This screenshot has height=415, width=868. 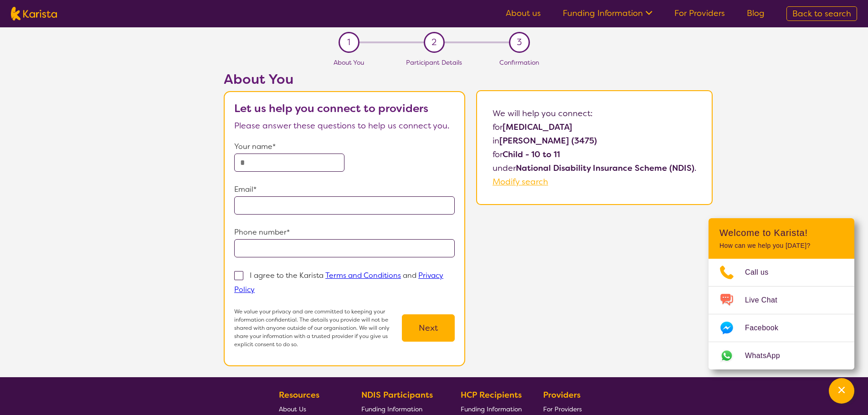 What do you see at coordinates (348, 63) in the screenshot?
I see `span: About You` at bounding box center [348, 63].